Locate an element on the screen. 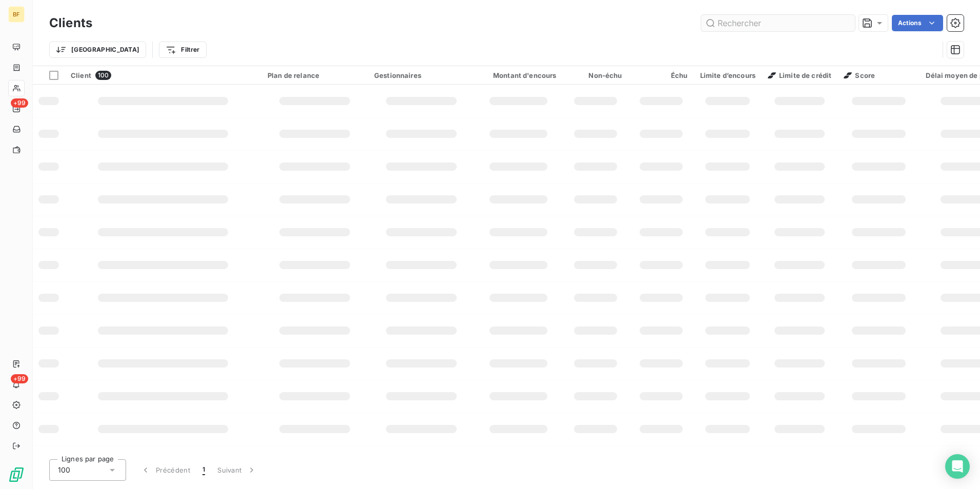 The image size is (980, 489). button: Actions is located at coordinates (917, 23).